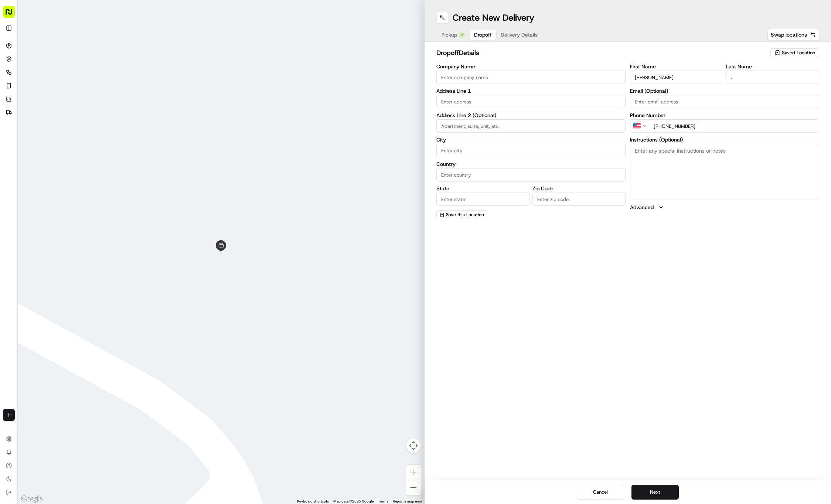  I want to click on input: Enter address, so click(531, 102).